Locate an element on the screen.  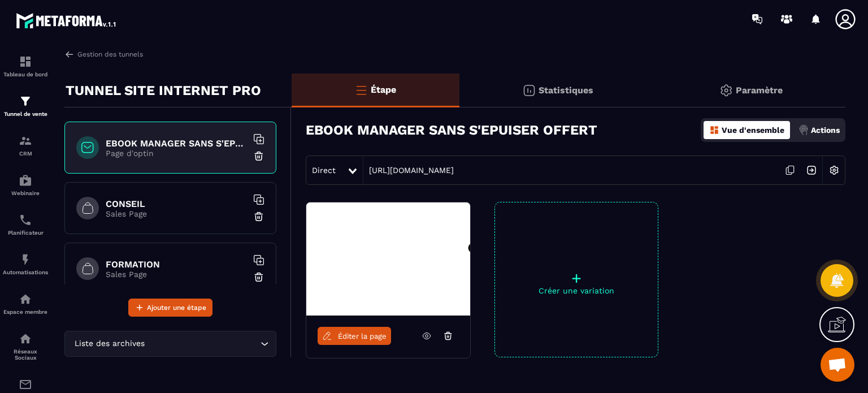
input: Search for option is located at coordinates (202, 344).